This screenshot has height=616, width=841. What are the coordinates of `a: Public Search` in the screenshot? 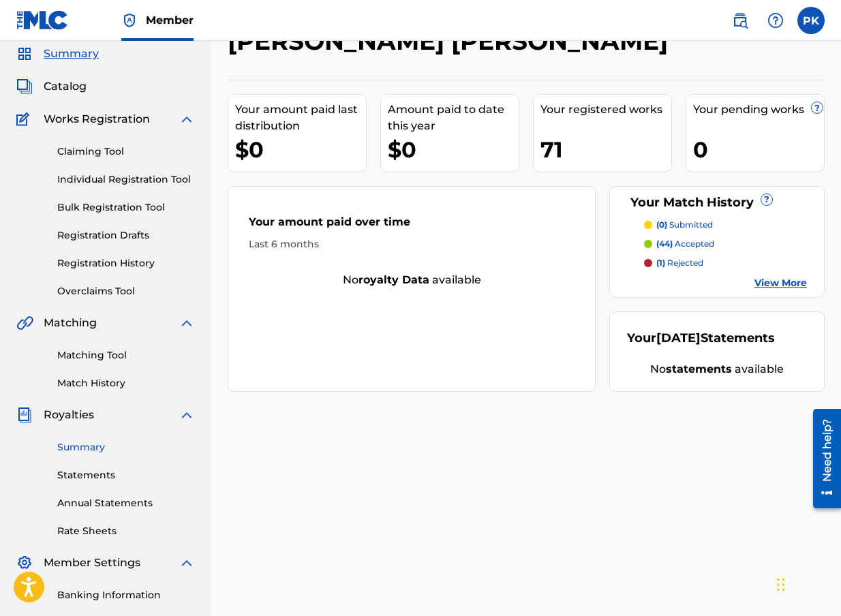 It's located at (740, 21).